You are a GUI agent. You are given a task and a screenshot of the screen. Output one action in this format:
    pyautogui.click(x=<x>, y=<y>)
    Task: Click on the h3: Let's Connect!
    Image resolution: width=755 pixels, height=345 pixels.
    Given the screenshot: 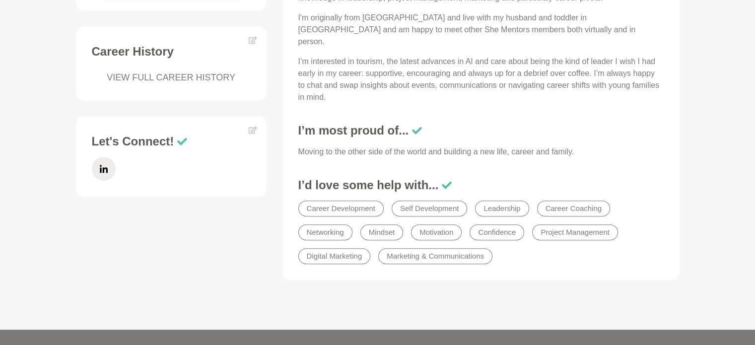 What is the action you would take?
    pyautogui.click(x=171, y=142)
    